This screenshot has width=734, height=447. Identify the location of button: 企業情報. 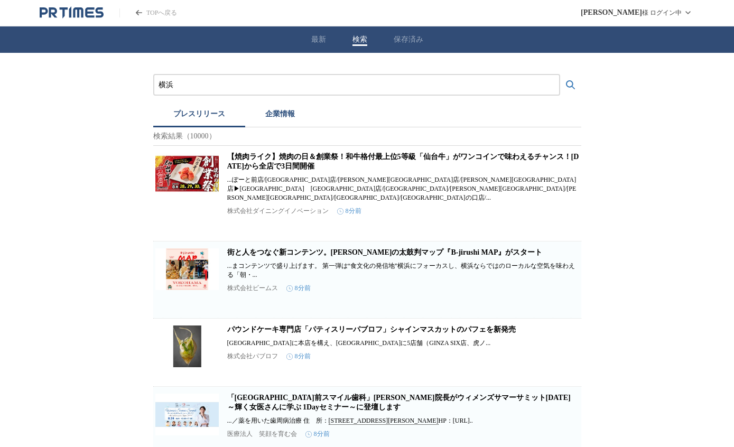
(280, 116).